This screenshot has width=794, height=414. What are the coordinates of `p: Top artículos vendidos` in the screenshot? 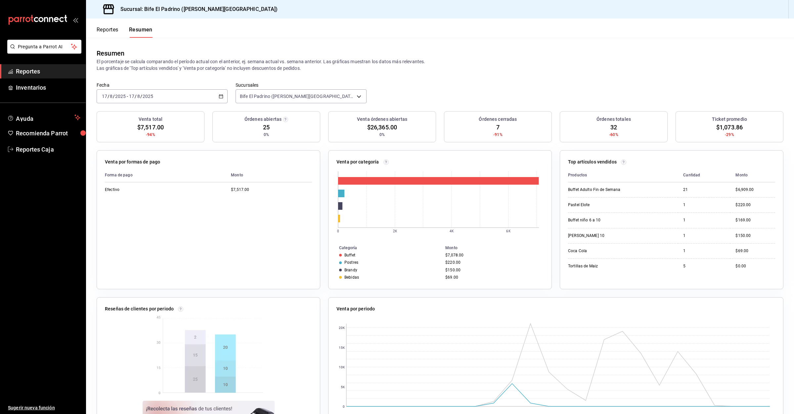 It's located at (592, 162).